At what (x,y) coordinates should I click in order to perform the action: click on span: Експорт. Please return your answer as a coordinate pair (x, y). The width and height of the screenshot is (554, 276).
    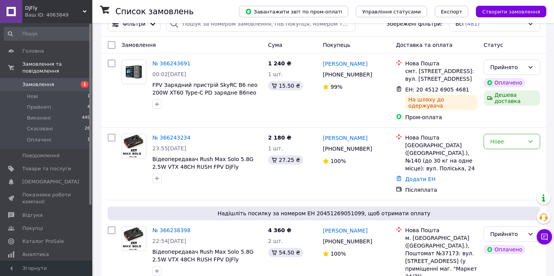
    Looking at the image, I should click on (452, 12).